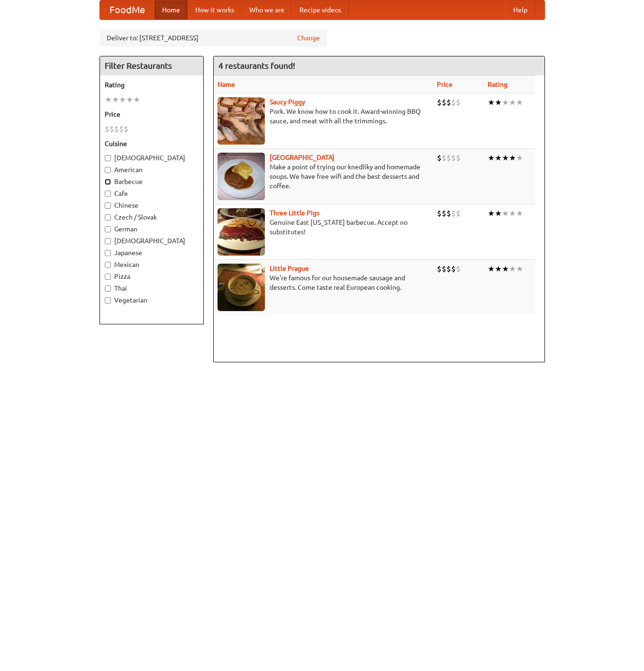 The width and height of the screenshot is (644, 671). I want to click on a: Name, so click(226, 84).